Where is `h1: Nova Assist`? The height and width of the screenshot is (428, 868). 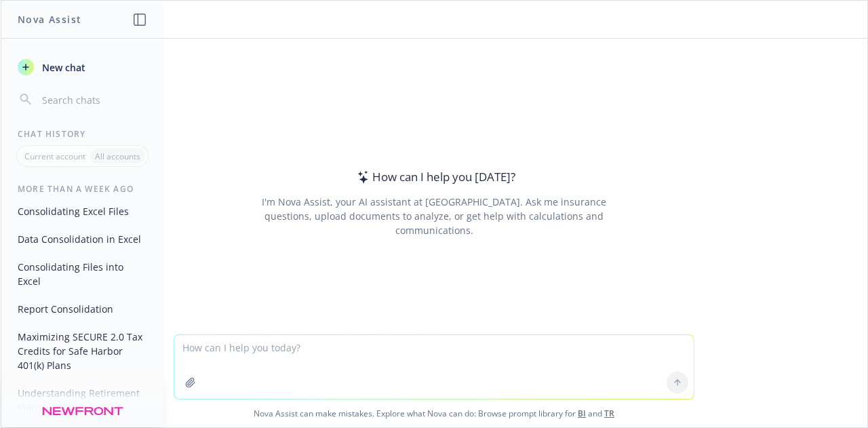 h1: Nova Assist is located at coordinates (49, 19).